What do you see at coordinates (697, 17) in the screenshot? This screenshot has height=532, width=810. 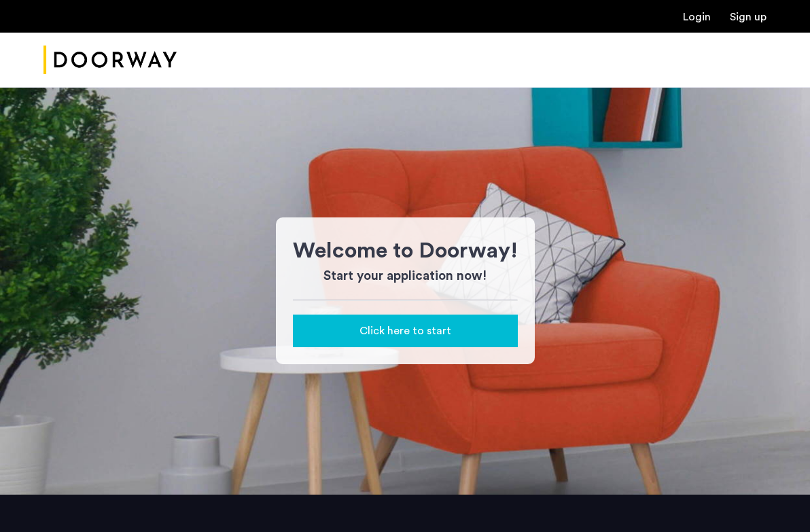 I see `a: Login` at bounding box center [697, 17].